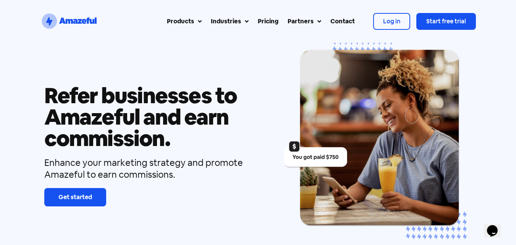  Describe the element at coordinates (75, 197) in the screenshot. I see `span: Get started` at that location.